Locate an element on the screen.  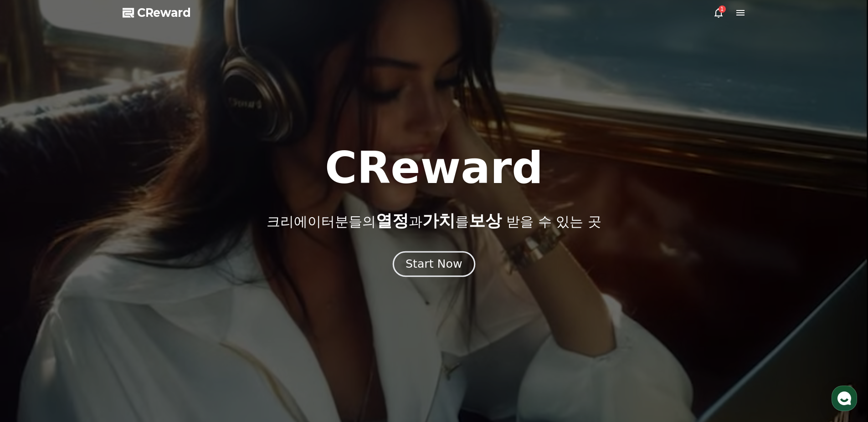
span: 설정 is located at coordinates (146, 306).